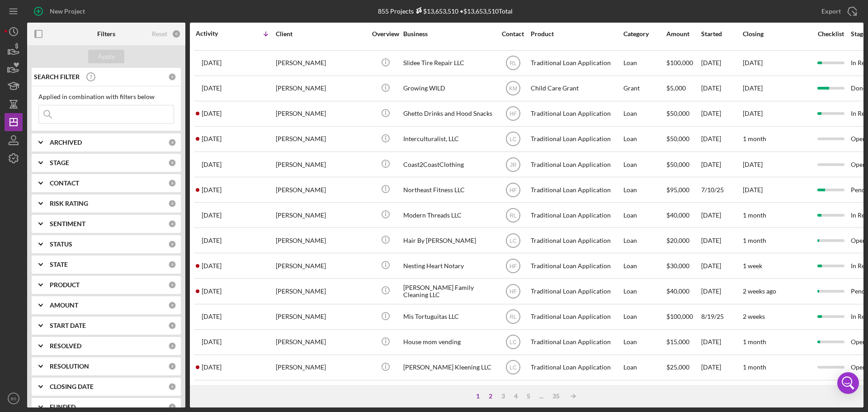 This screenshot has width=868, height=412. I want to click on button: Export, so click(838, 11).